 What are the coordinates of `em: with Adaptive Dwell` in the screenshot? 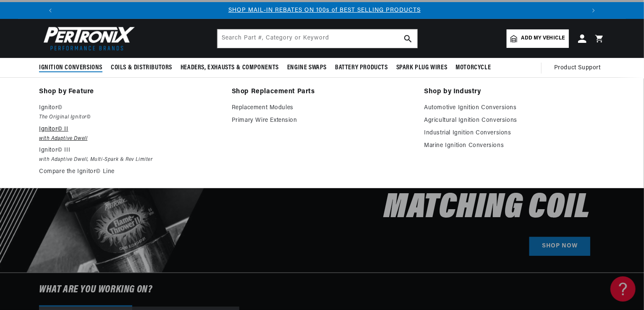 It's located at (129, 138).